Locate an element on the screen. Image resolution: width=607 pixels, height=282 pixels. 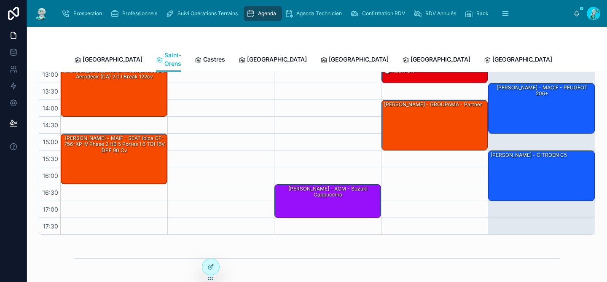
span: Agenda Technicien is located at coordinates (319, 13).